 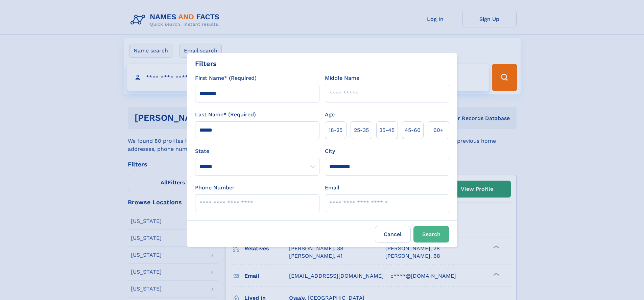 I want to click on span: 25‑35, so click(x=361, y=131).